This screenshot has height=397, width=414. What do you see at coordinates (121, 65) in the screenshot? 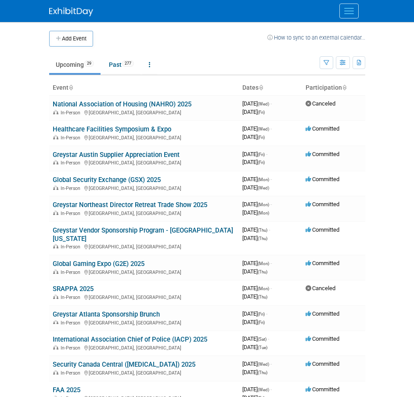
I see `a: Past277` at bounding box center [121, 65].